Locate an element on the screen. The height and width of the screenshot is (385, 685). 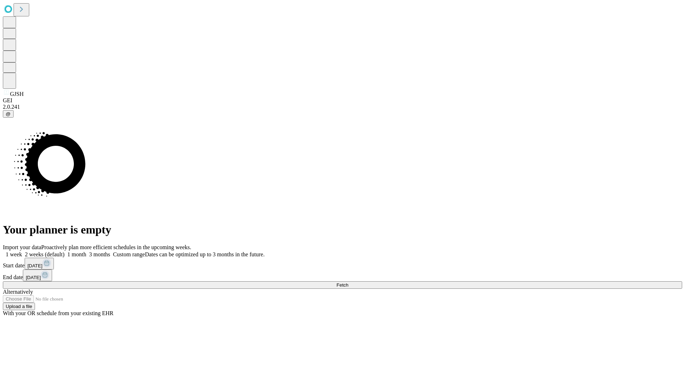
span: Alternatively is located at coordinates (18, 292).